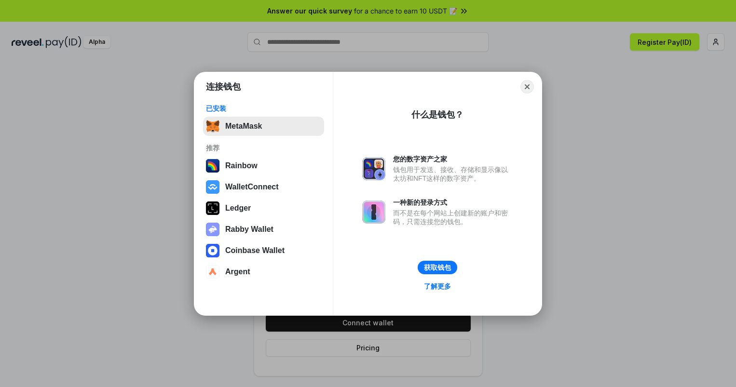 This screenshot has height=387, width=736. Describe the element at coordinates (249, 230) in the screenshot. I see `div: Rabby Wallet` at that location.